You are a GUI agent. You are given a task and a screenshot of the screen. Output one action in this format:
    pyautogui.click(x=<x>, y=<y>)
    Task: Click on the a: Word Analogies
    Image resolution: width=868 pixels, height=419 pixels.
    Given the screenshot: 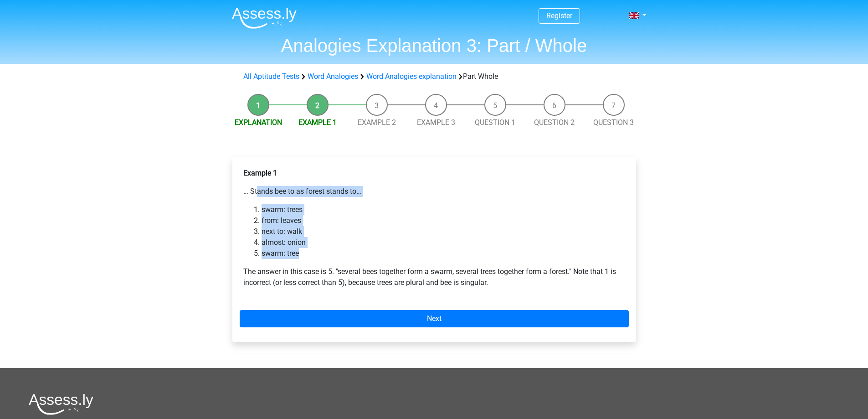 What is the action you would take?
    pyautogui.click(x=333, y=76)
    